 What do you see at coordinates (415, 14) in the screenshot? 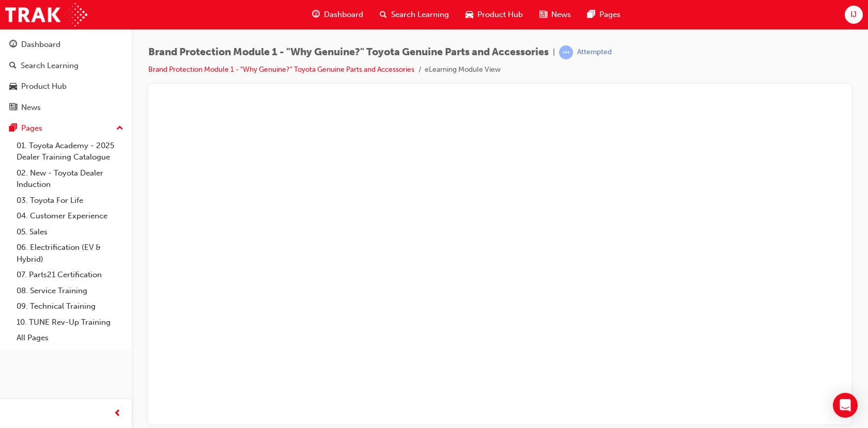
I see `a: search-iconSearch Learning` at bounding box center [415, 14].